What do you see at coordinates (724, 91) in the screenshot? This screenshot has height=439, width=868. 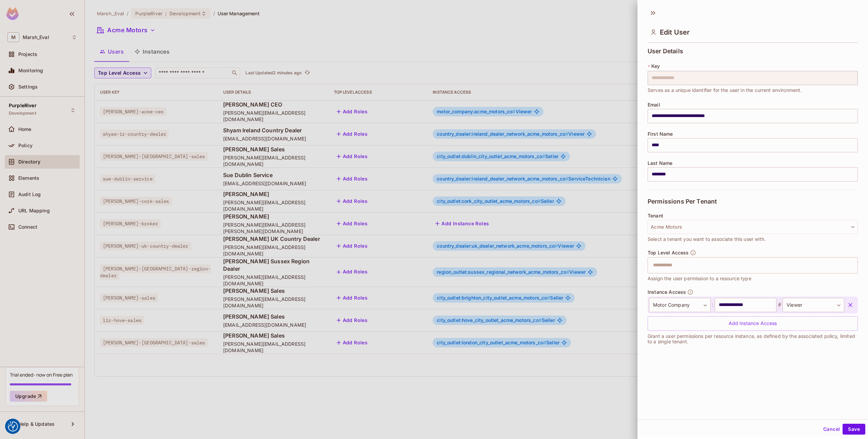 I see `span: Serves as a unique identifier for the user in the current environment.` at bounding box center [724, 91].